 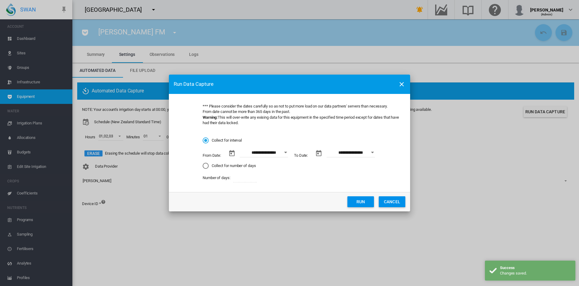 What do you see at coordinates (392, 202) in the screenshot?
I see `button: CANCEL` at bounding box center [392, 202].